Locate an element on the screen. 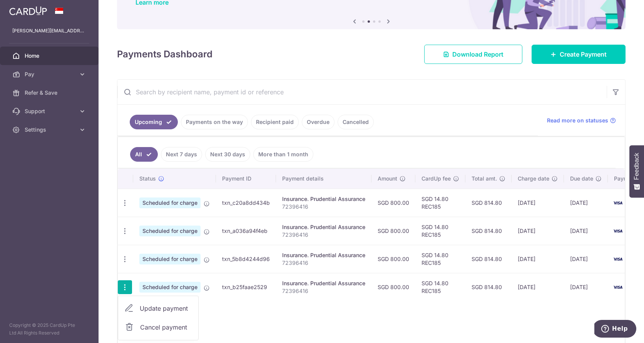 The width and height of the screenshot is (644, 343). span: Feedback is located at coordinates (637, 166).